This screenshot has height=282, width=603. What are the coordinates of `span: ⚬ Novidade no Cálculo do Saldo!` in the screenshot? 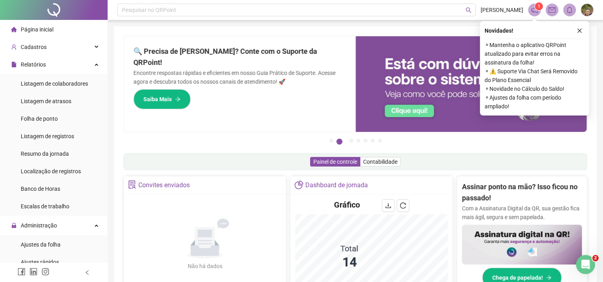 It's located at (535, 89).